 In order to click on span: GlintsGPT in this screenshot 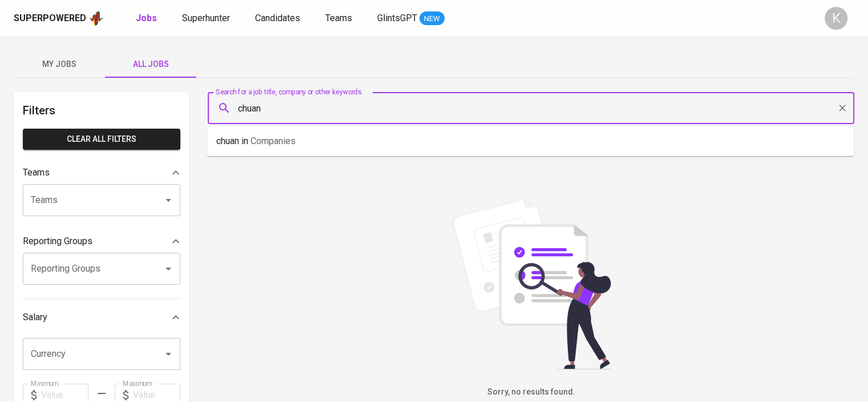, I will do `click(397, 18)`.